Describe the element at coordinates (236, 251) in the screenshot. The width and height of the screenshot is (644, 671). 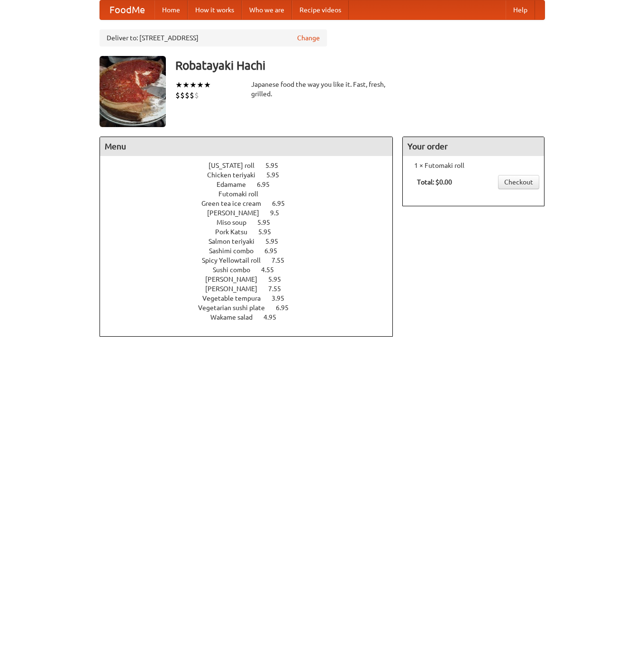
I see `span: Sashimi combo` at that location.